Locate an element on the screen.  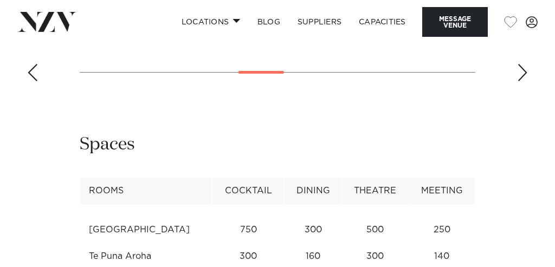
th: Rooms is located at coordinates (146, 191).